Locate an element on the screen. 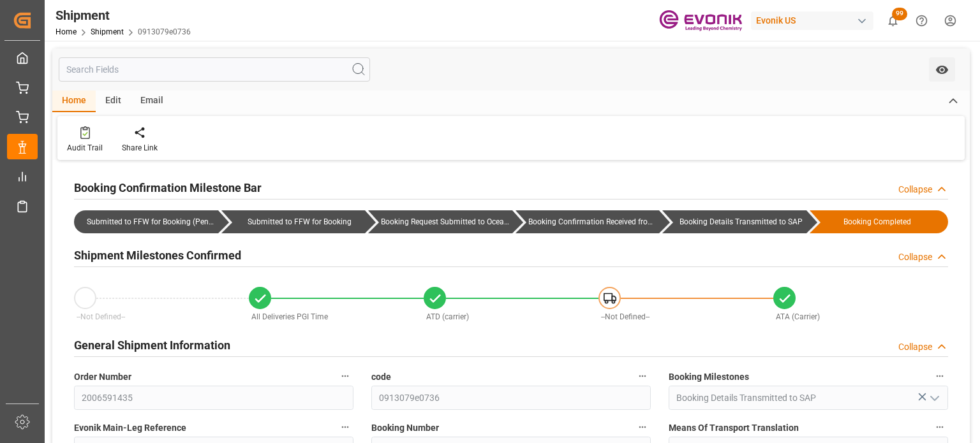 The width and height of the screenshot is (980, 443). span: code is located at coordinates (381, 377).